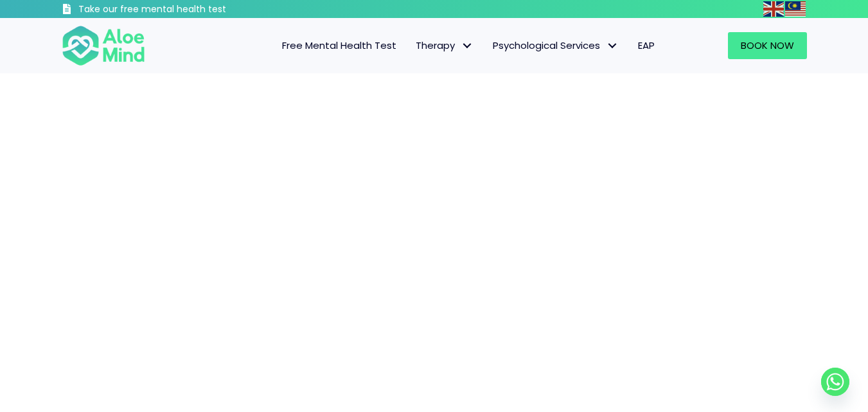 This screenshot has width=868, height=412. I want to click on span: EAP, so click(646, 45).